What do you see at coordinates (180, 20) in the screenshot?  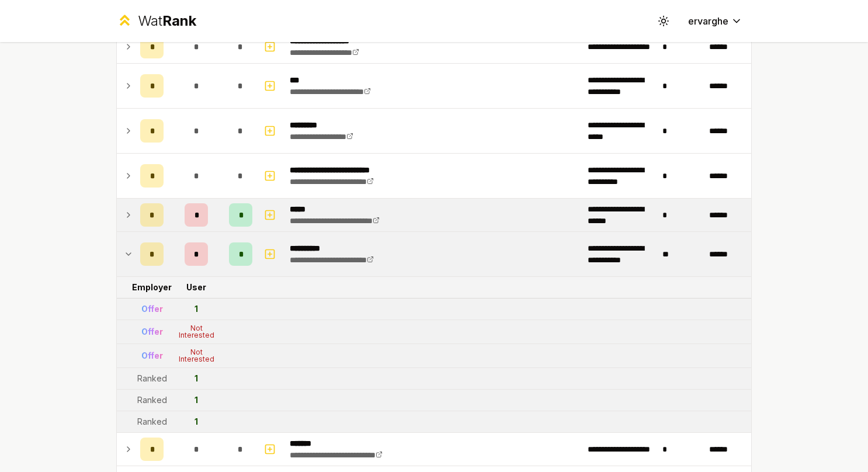 I see `span: Rank` at bounding box center [180, 20].